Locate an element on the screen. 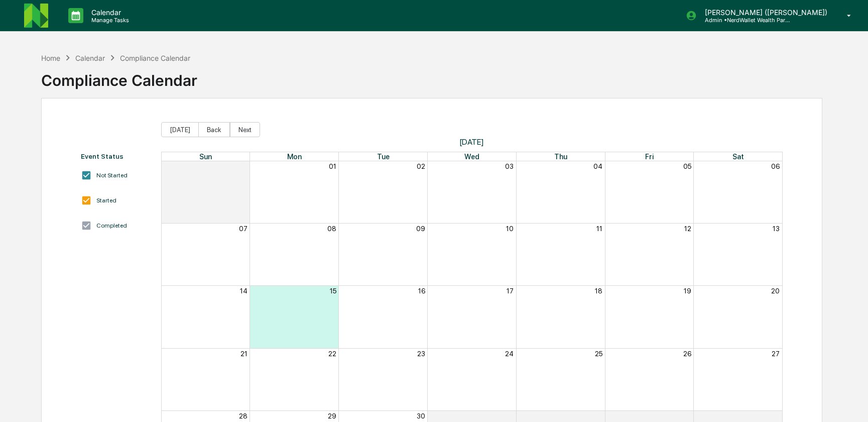 Image resolution: width=868 pixels, height=422 pixels. span: Wed is located at coordinates (472, 157).